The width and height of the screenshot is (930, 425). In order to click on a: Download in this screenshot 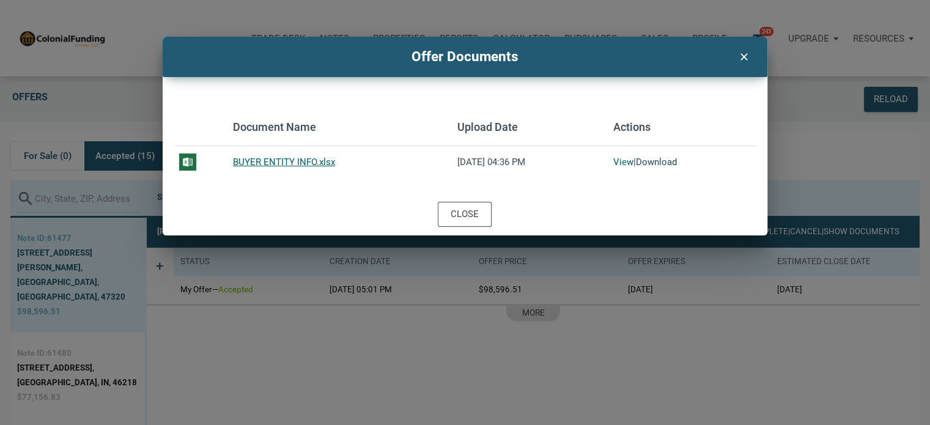, I will do `click(656, 162)`.